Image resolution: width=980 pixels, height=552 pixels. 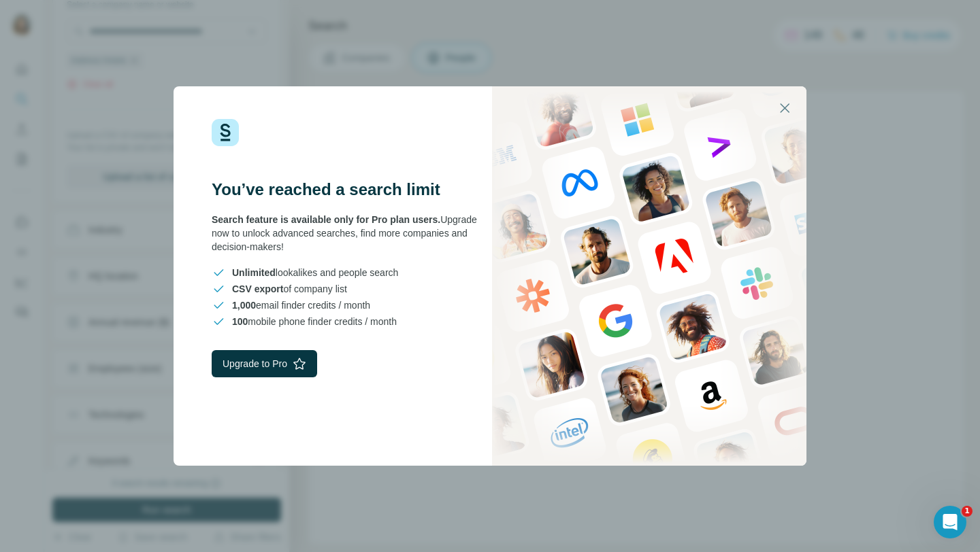 I want to click on span: CSV export, so click(x=258, y=289).